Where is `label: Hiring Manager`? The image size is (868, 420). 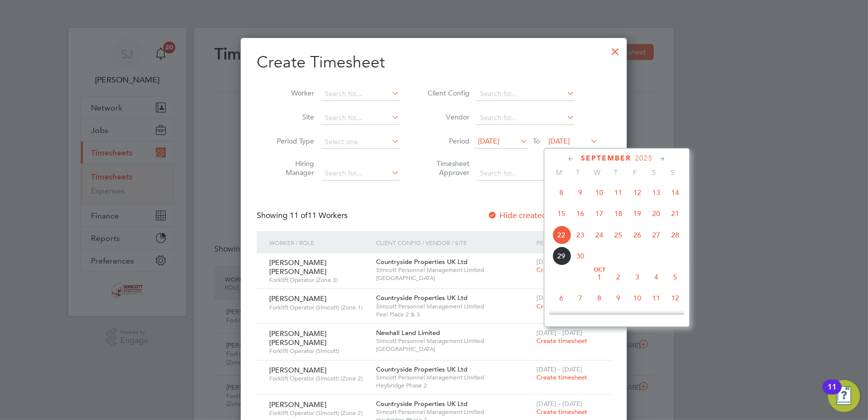
label: Hiring Manager is located at coordinates (292, 168).